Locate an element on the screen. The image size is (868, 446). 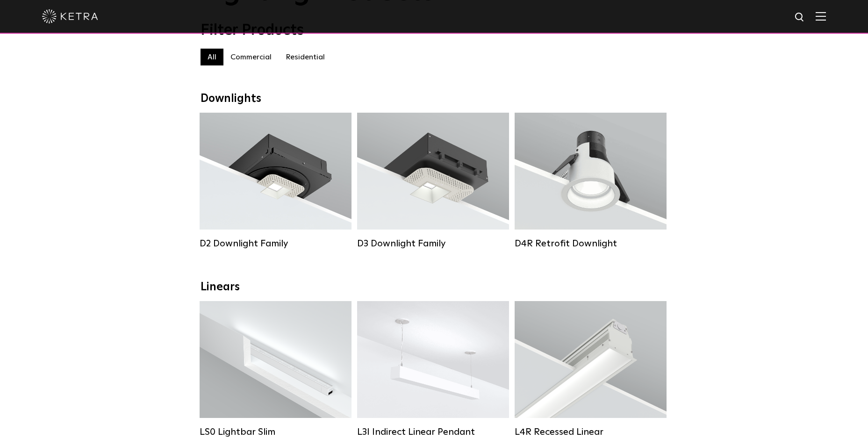
label: Commercial is located at coordinates (251, 57).